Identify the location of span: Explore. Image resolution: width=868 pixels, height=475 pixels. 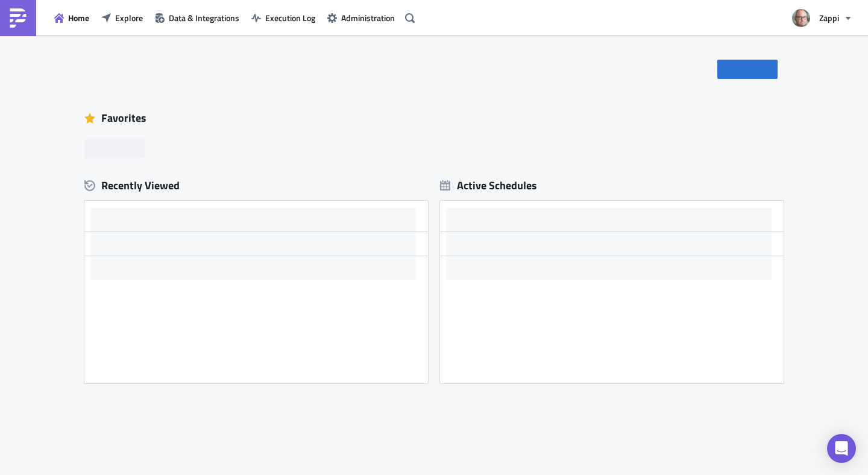
(129, 18).